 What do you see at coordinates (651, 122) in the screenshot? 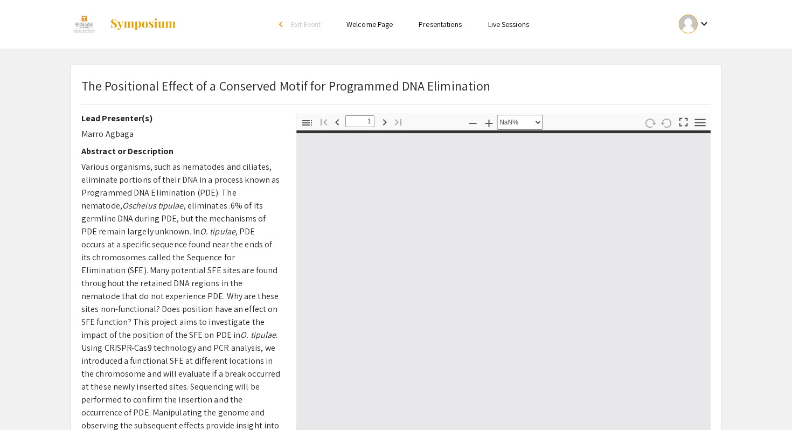
I see `button: Rotate Clockwise` at bounding box center [651, 122].